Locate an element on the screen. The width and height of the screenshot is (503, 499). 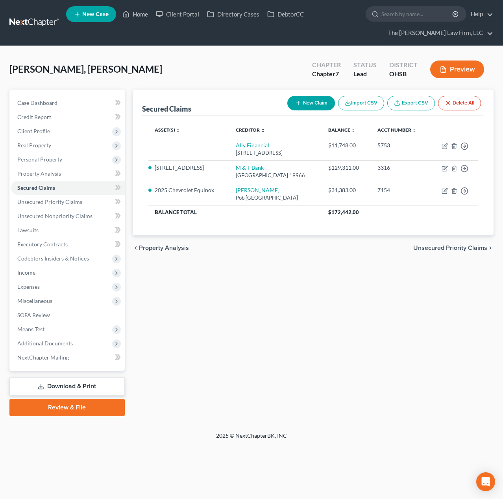
a: SOFA Review is located at coordinates (68, 315).